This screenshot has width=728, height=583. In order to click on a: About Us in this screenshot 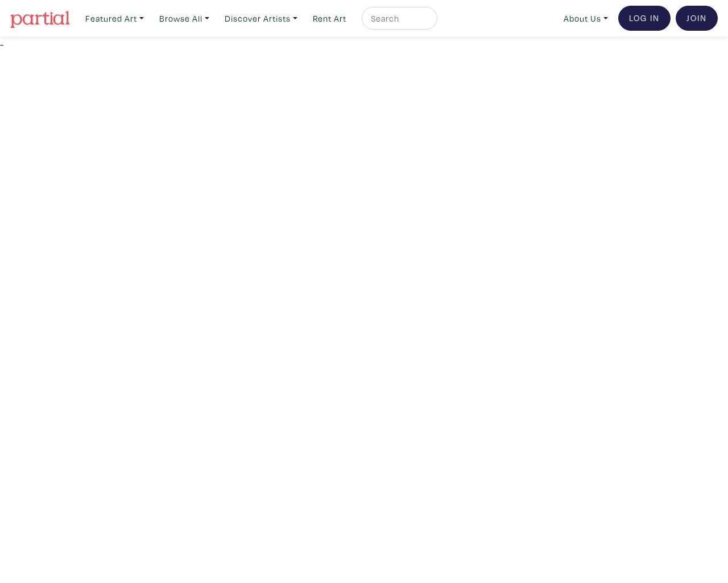, I will do `click(586, 18)`.